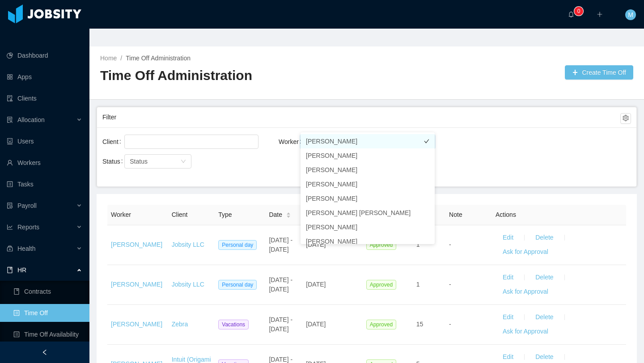 The width and height of the screenshot is (644, 363). What do you see at coordinates (10, 120) in the screenshot?
I see `i: icon: solution` at bounding box center [10, 120].